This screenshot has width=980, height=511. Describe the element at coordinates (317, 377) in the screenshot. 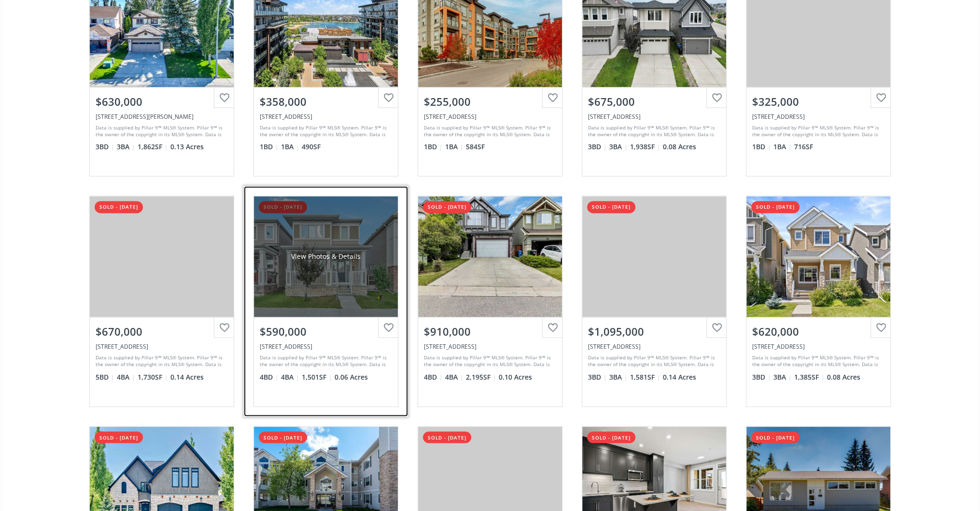

I see `span: 1,501 SF` at that location.